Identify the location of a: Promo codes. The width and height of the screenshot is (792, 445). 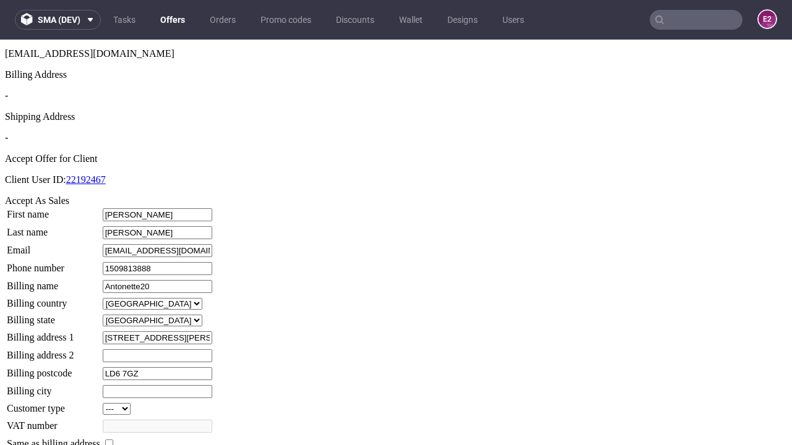
(286, 20).